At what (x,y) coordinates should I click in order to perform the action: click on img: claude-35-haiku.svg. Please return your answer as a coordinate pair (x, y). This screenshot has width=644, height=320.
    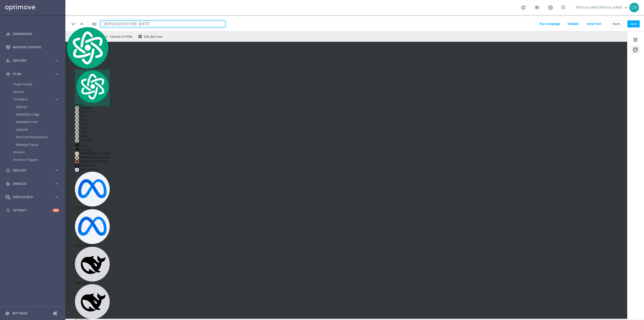
    Looking at the image, I should click on (77, 153).